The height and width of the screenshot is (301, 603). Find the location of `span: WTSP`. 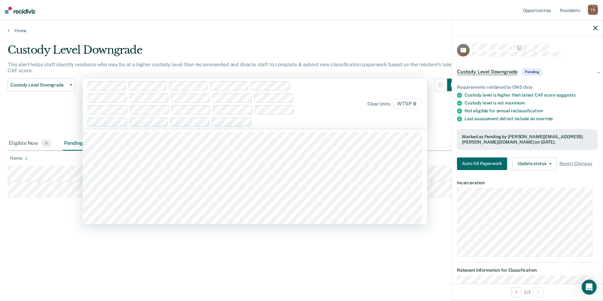

span: WTSP is located at coordinates (407, 104).